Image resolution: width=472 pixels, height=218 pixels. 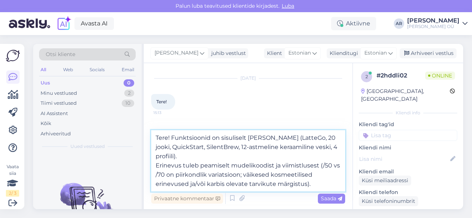 What do you see at coordinates (388, 201) in the screenshot?
I see `div: Küsi telefoninumbrit` at bounding box center [388, 201].